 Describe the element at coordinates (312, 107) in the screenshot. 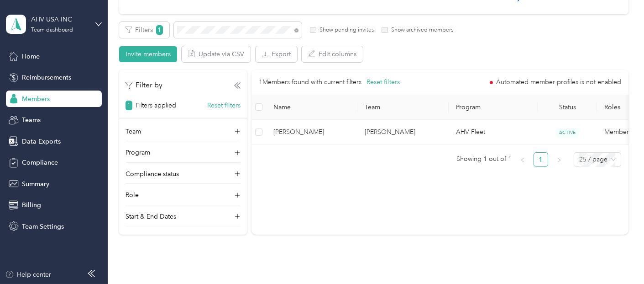

I see `span: Name` at that location.